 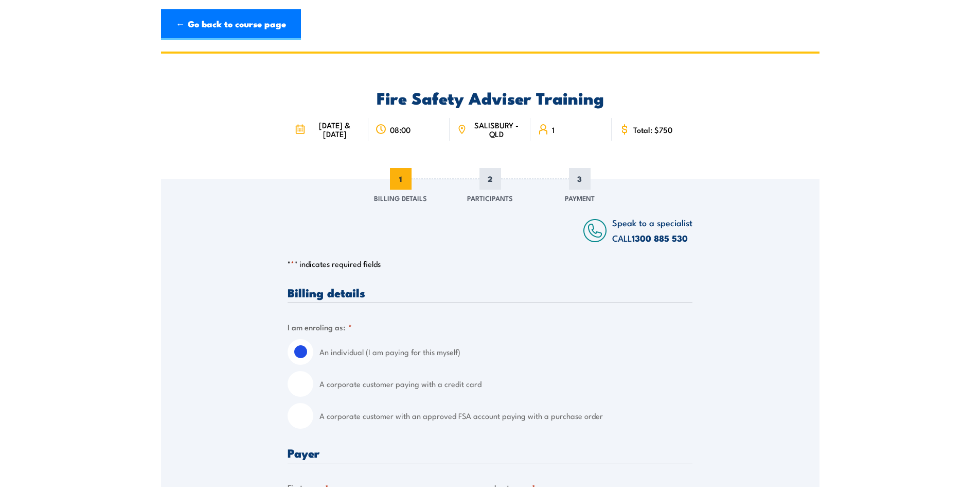 What do you see at coordinates (506, 352) in the screenshot?
I see `label: An individual (I am paying for this myself)` at bounding box center [506, 352].